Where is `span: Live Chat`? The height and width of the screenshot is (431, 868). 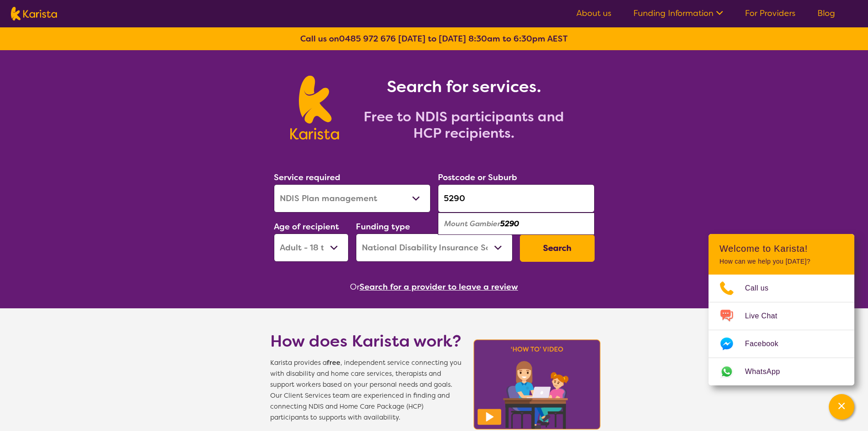
span: Live Chat is located at coordinates (767, 315).